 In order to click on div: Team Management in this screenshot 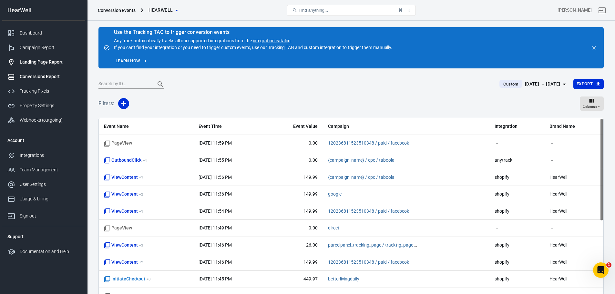, I will do `click(50, 170)`.